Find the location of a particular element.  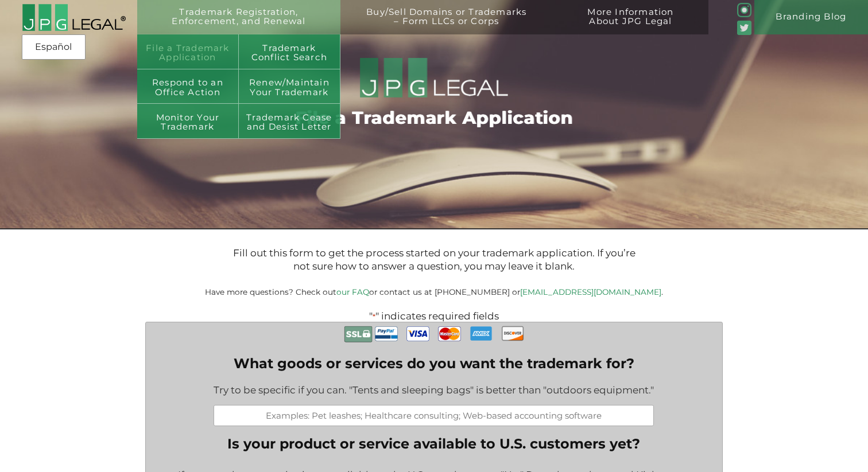

a: File a Trademark Application is located at coordinates (188, 51).